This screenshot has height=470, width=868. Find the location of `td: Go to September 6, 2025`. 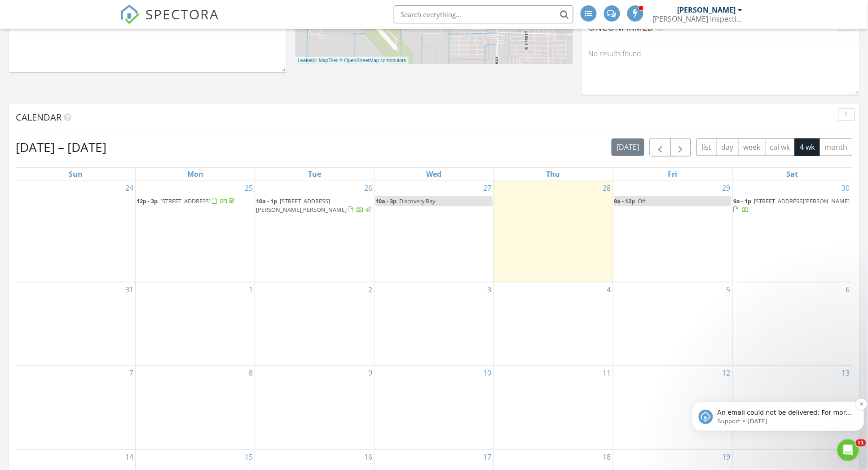

td: Go to September 6, 2025 is located at coordinates (792, 324).